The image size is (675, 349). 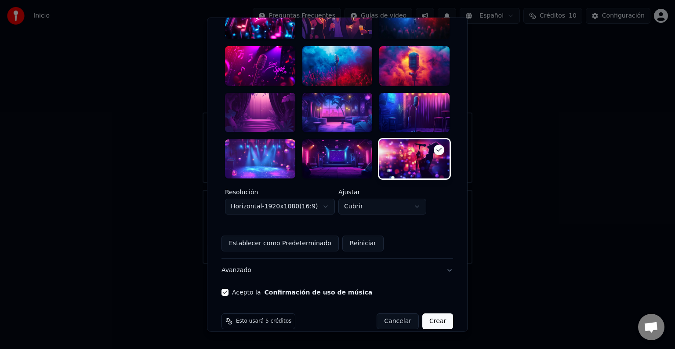 What do you see at coordinates (264, 321) in the screenshot?
I see `span: Esto usará 5 créditos` at bounding box center [264, 321].